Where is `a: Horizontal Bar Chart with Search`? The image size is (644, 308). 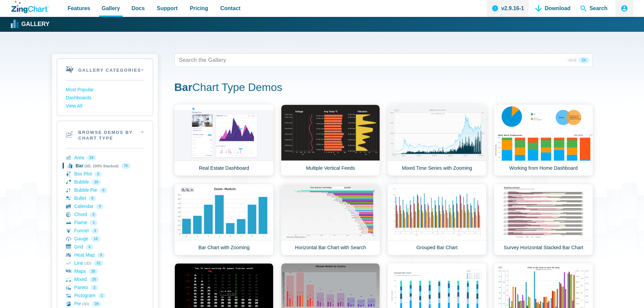
a: Horizontal Bar Chart with Search is located at coordinates (330, 219).